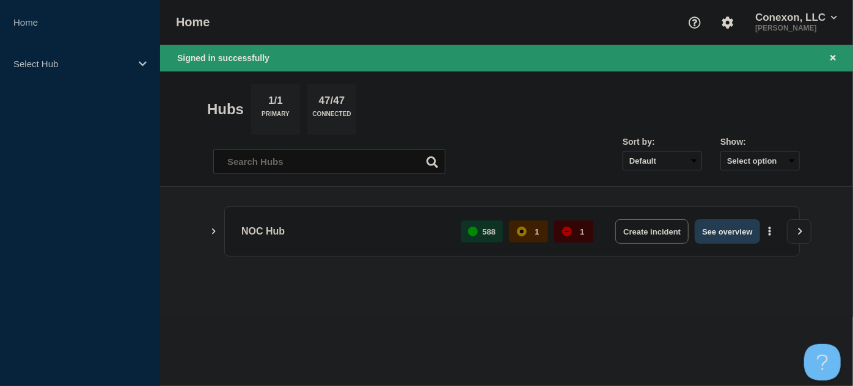 The image size is (853, 386). Describe the element at coordinates (332, 103) in the screenshot. I see `p: 47/47` at that location.